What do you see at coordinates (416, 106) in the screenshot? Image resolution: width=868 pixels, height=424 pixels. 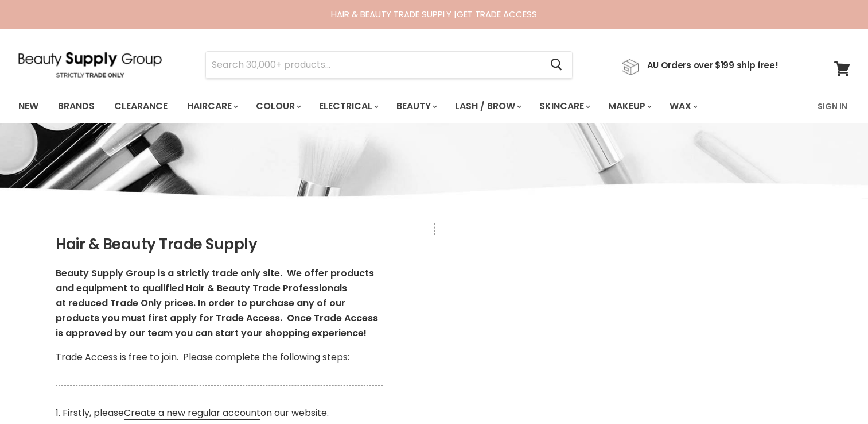 I see `a: Beauty` at bounding box center [416, 106].